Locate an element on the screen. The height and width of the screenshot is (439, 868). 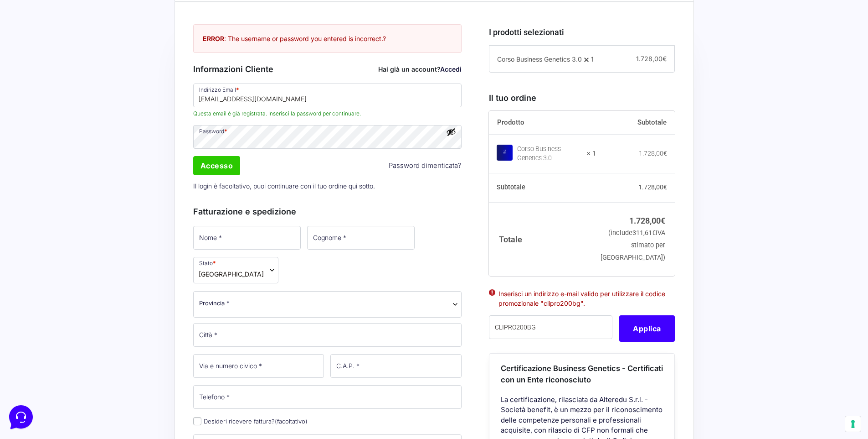
span: Provincia is located at coordinates (328, 304).